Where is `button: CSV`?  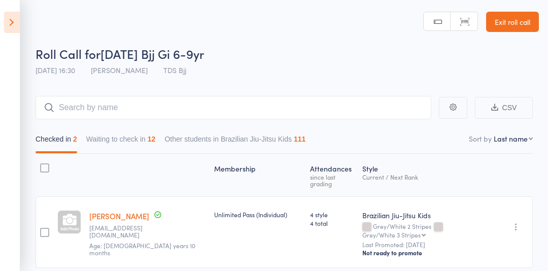 button: CSV is located at coordinates (504, 108).